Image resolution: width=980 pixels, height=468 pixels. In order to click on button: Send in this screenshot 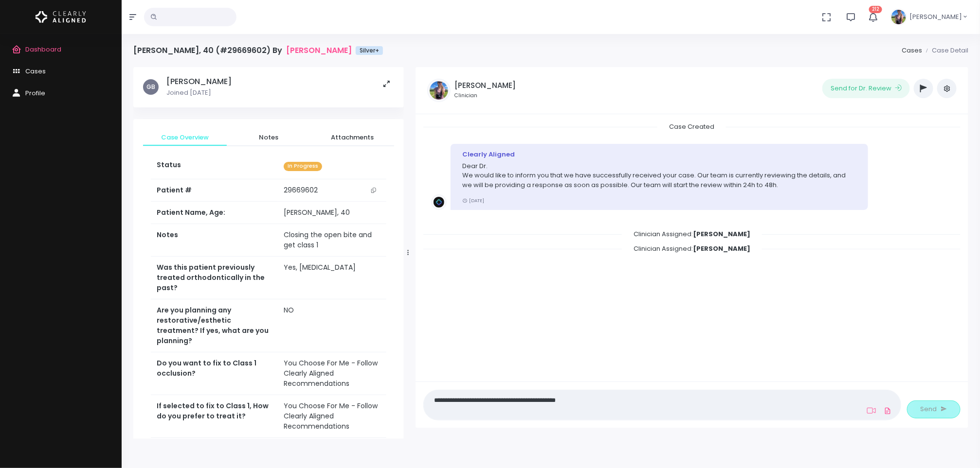, I will do `click(934, 410)`.